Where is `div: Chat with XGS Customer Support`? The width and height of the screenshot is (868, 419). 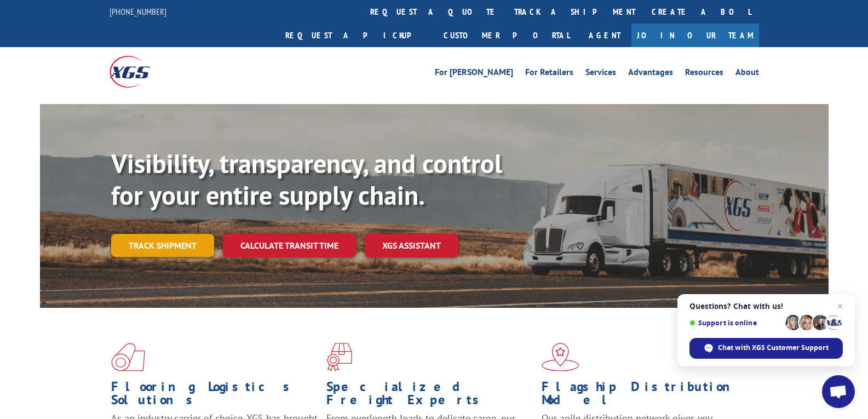 div: Chat with XGS Customer Support is located at coordinates (766, 348).